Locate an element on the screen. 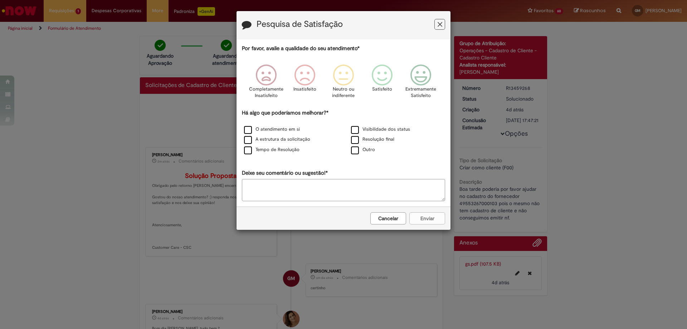 The width and height of the screenshot is (687, 329). div: Completamente Insatisfeito is located at coordinates (266, 83).